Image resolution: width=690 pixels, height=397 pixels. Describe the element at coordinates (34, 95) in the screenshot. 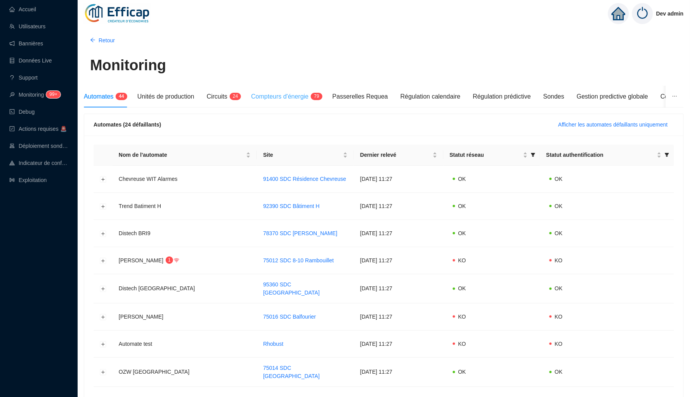

I see `a: monitorMonitoring99+` at that location.